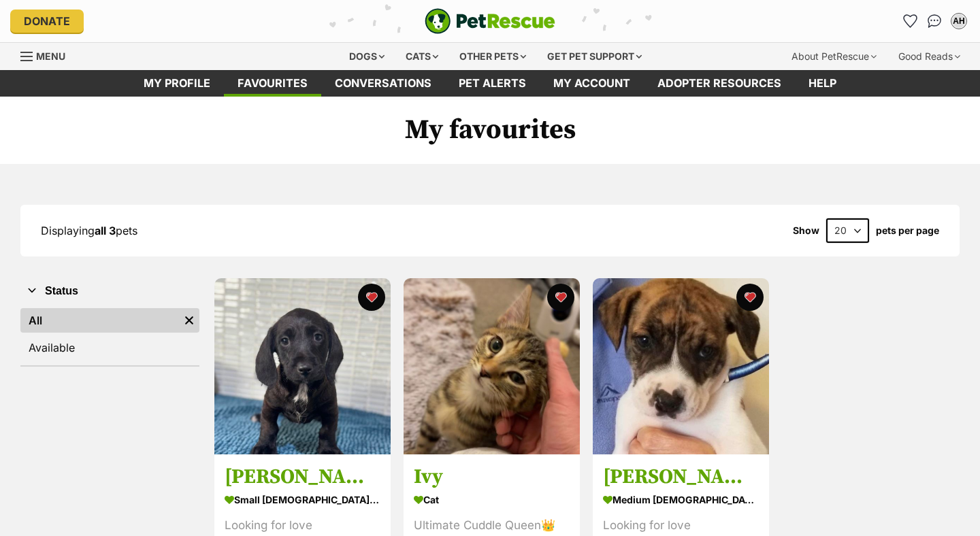 Image resolution: width=980 pixels, height=536 pixels. What do you see at coordinates (50, 56) in the screenshot?
I see `span: Menu` at bounding box center [50, 56].